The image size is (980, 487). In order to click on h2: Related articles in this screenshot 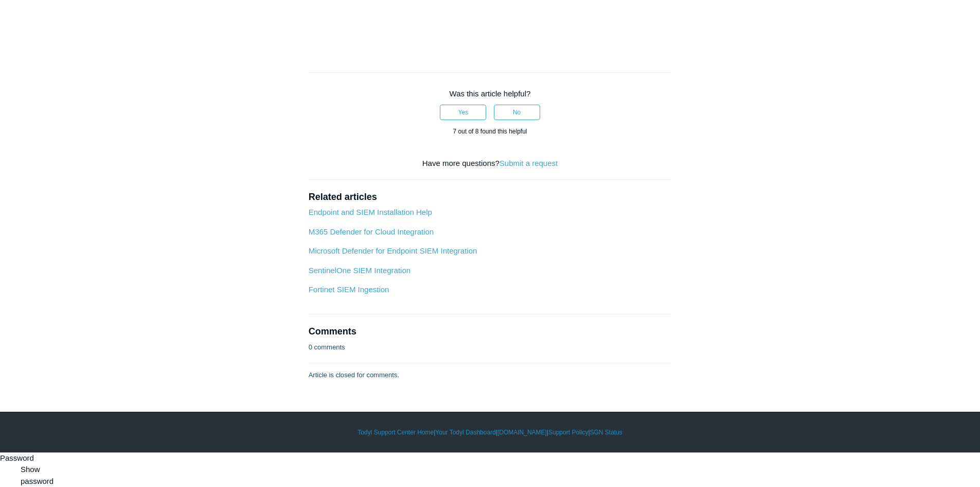, I will do `click(490, 197)`.